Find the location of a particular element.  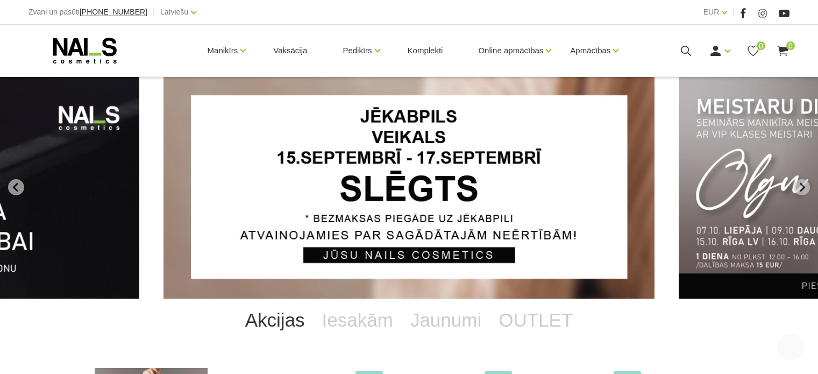

a: Manikīrs is located at coordinates (223, 51).